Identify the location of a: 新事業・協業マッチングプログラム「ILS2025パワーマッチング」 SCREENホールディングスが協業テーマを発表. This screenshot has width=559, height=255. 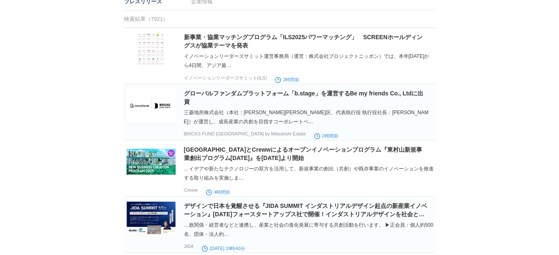
(303, 41).